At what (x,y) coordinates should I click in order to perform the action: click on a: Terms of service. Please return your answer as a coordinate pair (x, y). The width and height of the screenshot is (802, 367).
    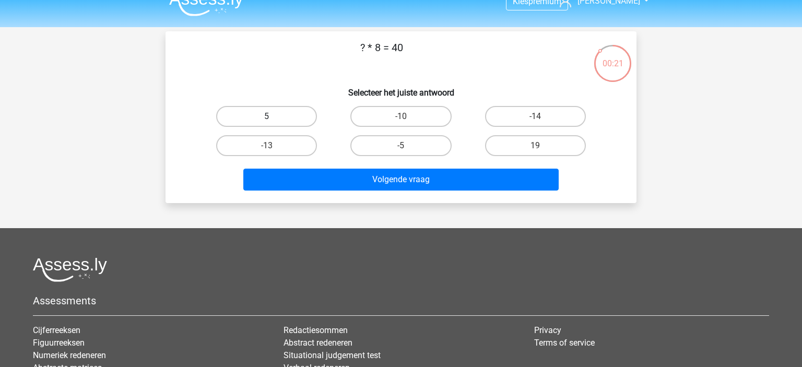
    Looking at the image, I should click on (564, 342).